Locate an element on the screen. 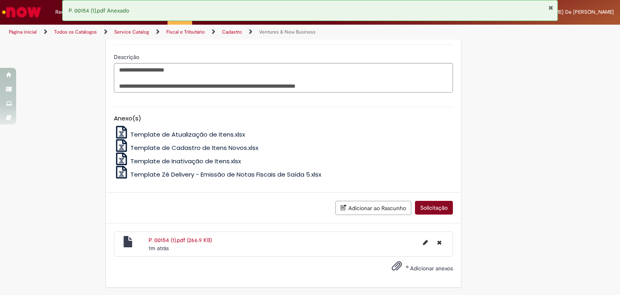  button: Solicitação is located at coordinates (434, 208).